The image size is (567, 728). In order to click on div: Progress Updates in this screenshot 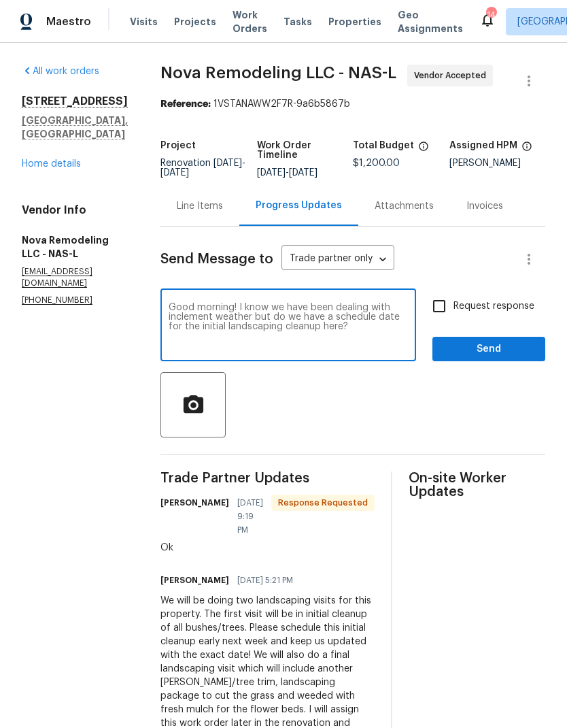, I will do `click(298, 206)`.